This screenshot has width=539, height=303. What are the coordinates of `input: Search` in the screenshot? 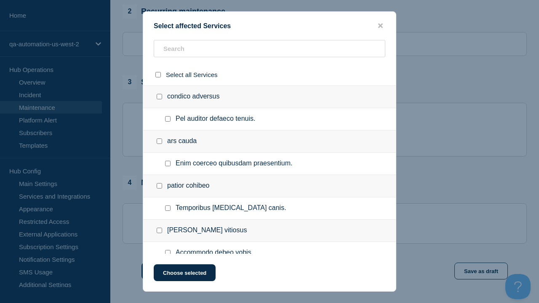 It's located at (269, 48).